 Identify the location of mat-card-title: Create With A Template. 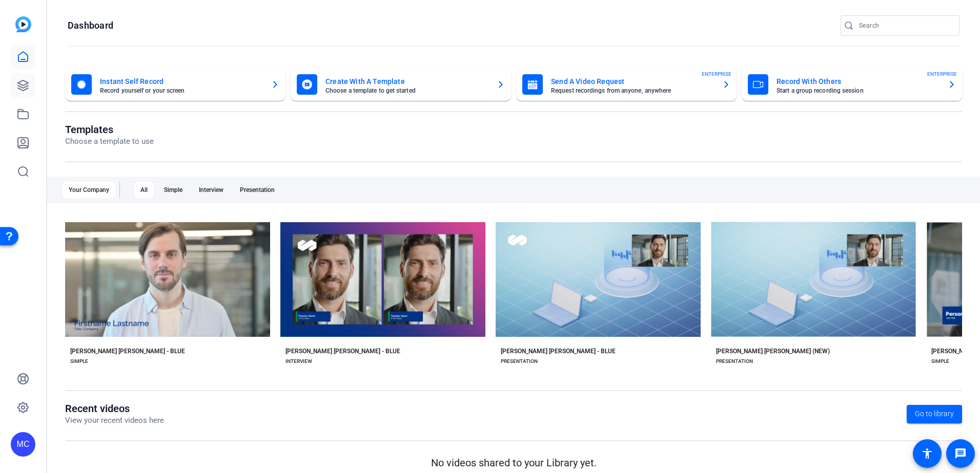
(407, 82).